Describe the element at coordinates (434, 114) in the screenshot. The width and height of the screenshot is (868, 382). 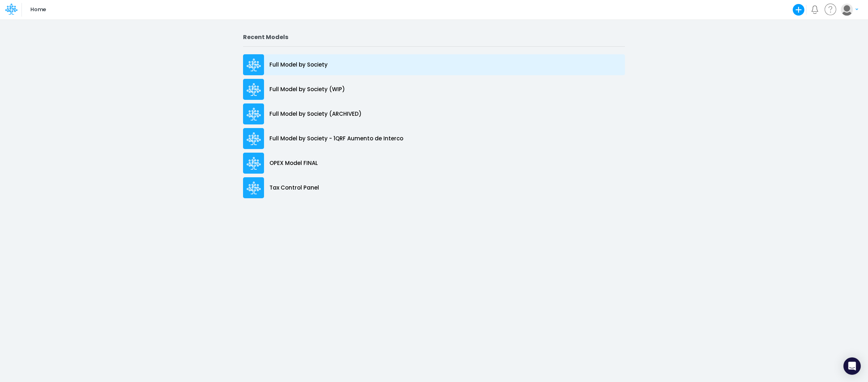
I see `a: Full Model by Society (ARCHIVED)` at that location.